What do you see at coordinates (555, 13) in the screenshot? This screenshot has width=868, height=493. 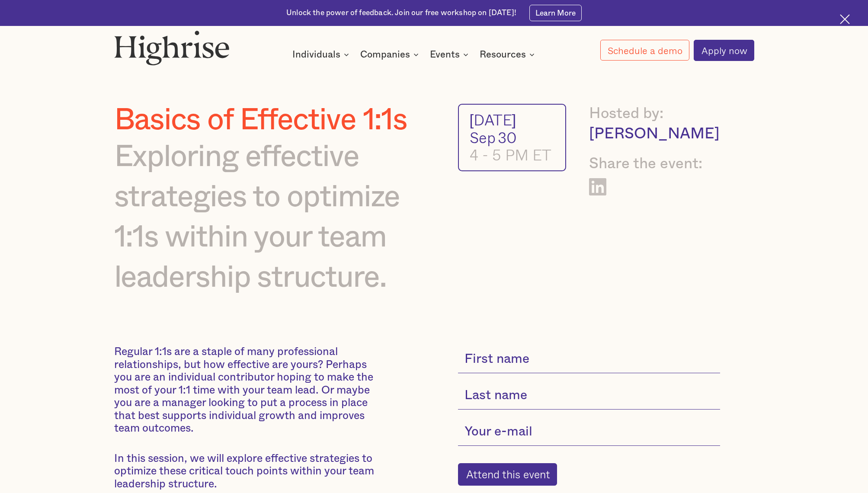 I see `a: Learn More` at bounding box center [555, 13].